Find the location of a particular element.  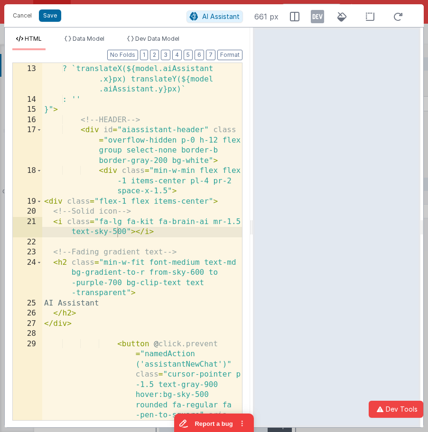

button: 5 is located at coordinates (188, 55).